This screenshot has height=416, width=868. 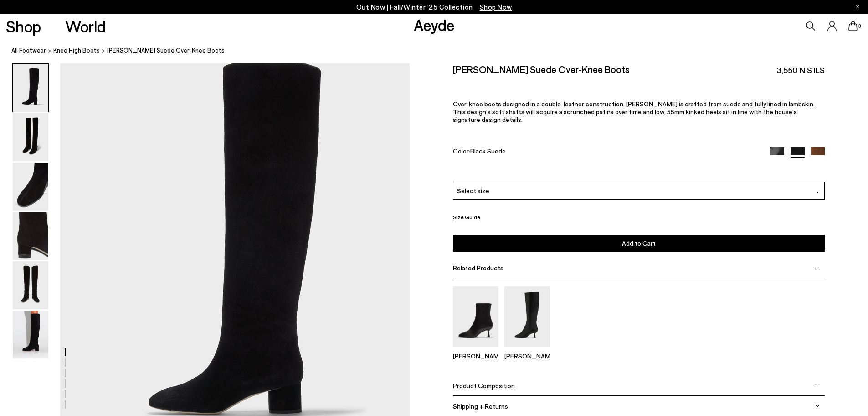 I want to click on span: Shipping + Returns, so click(x=480, y=405).